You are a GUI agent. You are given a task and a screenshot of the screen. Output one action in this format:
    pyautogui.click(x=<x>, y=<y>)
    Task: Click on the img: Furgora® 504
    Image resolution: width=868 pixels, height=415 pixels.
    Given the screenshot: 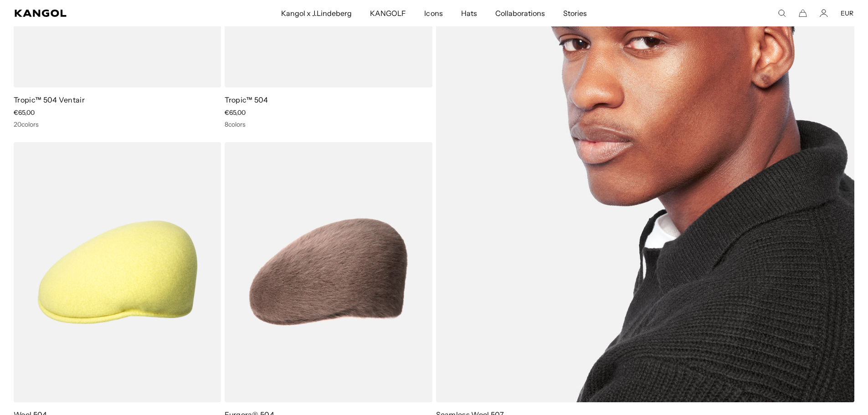 What is the action you would take?
    pyautogui.click(x=328, y=273)
    